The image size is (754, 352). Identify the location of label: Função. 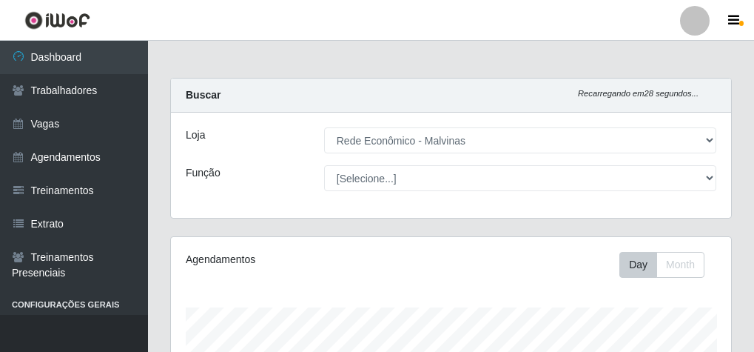
(203, 172).